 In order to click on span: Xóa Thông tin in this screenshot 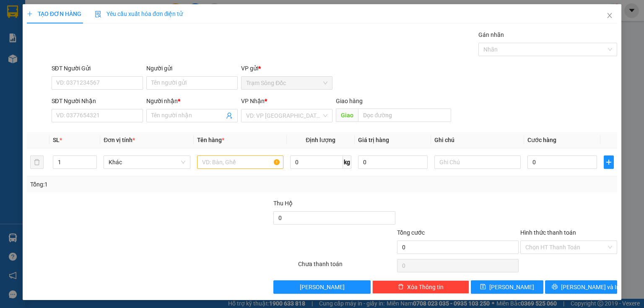, I will do `click(425, 287)`.